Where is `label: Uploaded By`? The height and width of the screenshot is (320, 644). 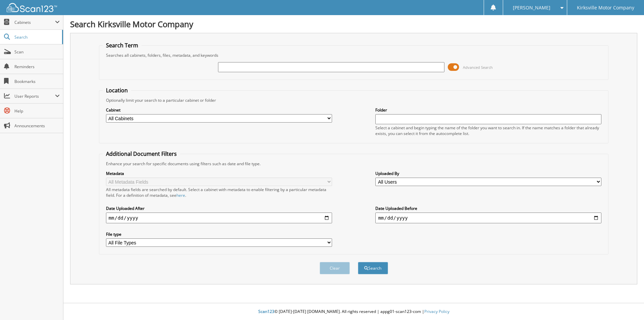
label: Uploaded By is located at coordinates (489, 173).